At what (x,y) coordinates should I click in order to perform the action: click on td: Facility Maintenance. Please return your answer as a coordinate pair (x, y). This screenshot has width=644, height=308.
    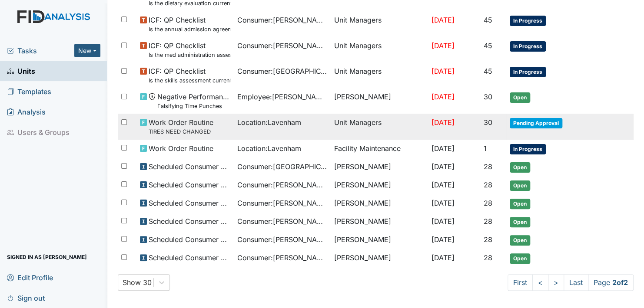
    Looking at the image, I should click on (379, 149).